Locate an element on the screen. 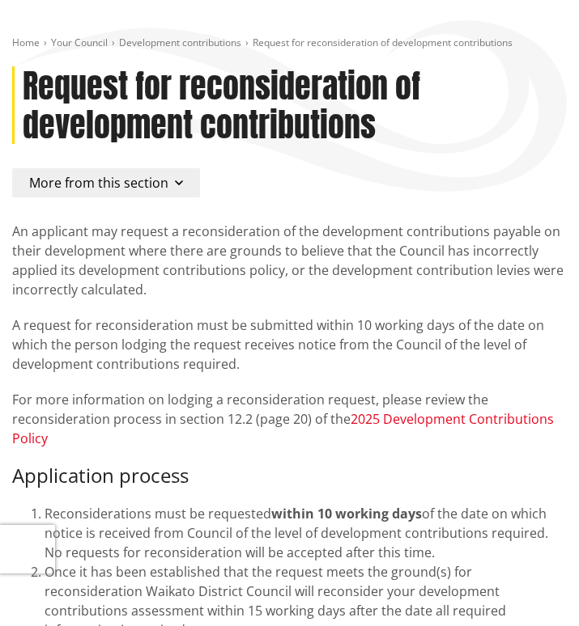 Image resolution: width=579 pixels, height=626 pixels. button: More from this section is located at coordinates (106, 183).